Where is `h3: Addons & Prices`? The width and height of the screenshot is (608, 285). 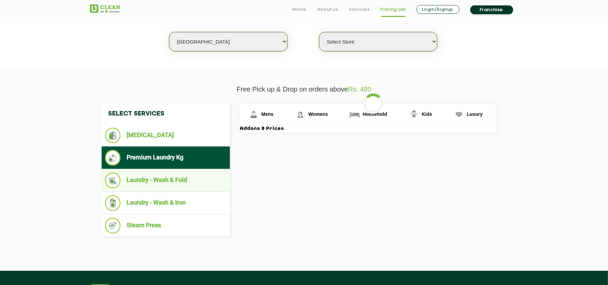
h3: Addons & Prices is located at coordinates (368, 129).